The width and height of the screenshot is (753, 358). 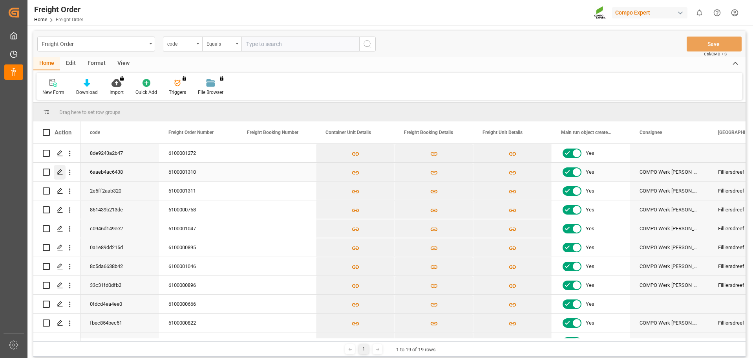 What do you see at coordinates (120, 190) in the screenshot?
I see `div: 2e5ff2aab320` at bounding box center [120, 190].